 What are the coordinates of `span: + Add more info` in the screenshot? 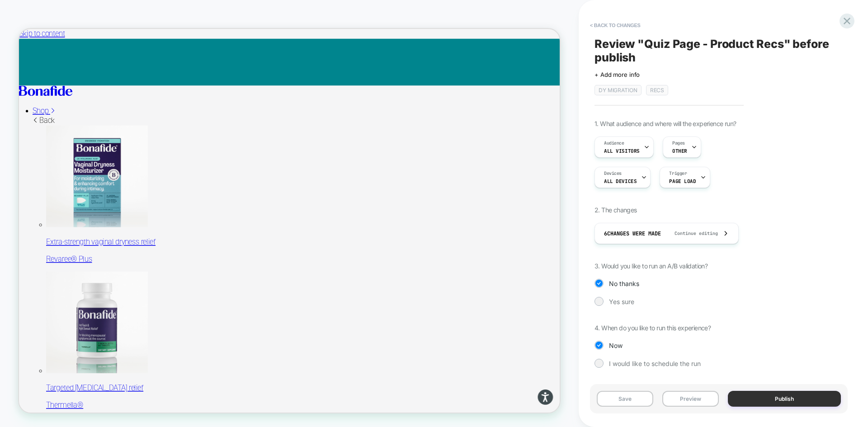 It's located at (617, 75).